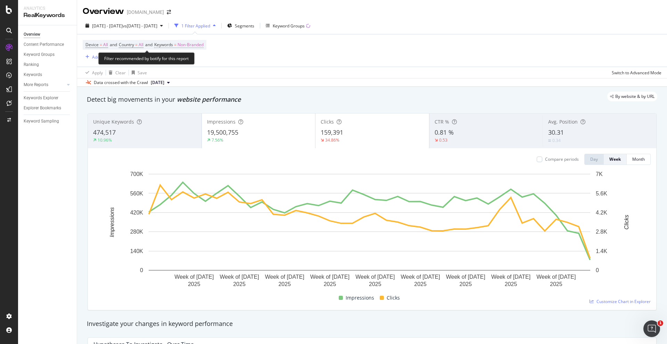  I want to click on span: 2025 Sep. 28th, so click(157, 83).